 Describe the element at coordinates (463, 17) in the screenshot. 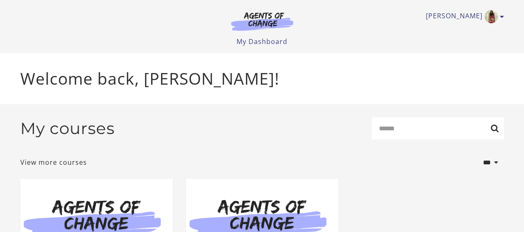

I see `a: Toggle menu` at that location.